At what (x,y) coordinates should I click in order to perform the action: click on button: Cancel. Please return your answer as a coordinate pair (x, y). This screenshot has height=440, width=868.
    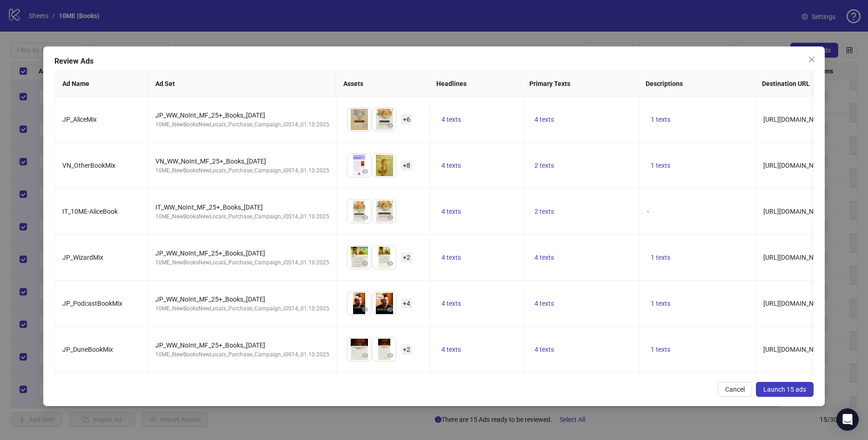
    Looking at the image, I should click on (734, 389).